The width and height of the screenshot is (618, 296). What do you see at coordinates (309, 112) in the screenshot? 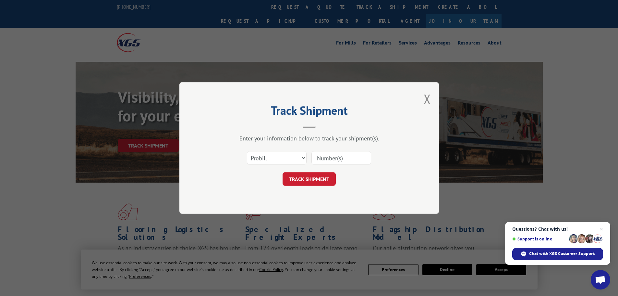
I see `h2: Track Shipment` at bounding box center [309, 112].